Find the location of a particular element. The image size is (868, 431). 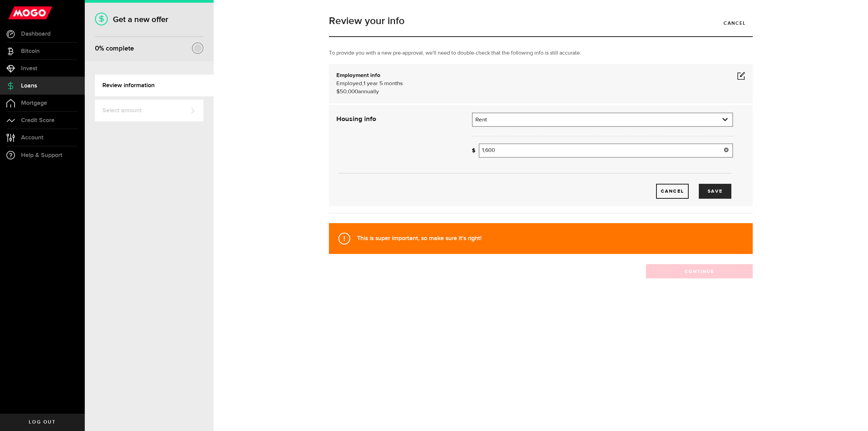

button: Save is located at coordinates (715, 192).